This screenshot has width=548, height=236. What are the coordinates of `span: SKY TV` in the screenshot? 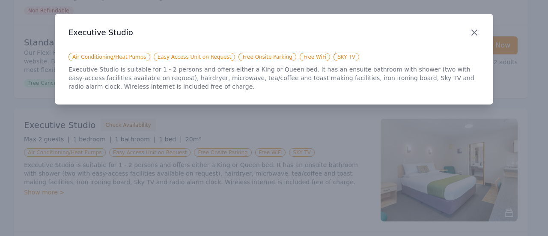 It's located at (346, 57).